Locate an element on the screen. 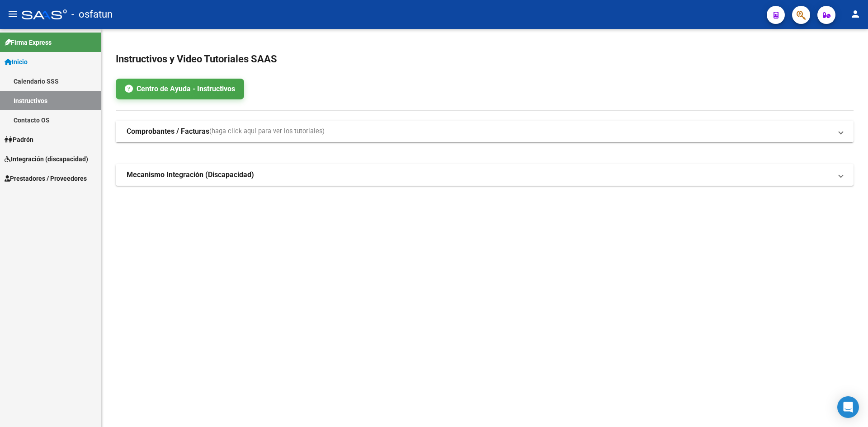 The image size is (868, 427). strong: Mecanismo Integración (Discapacidad) is located at coordinates (190, 175).